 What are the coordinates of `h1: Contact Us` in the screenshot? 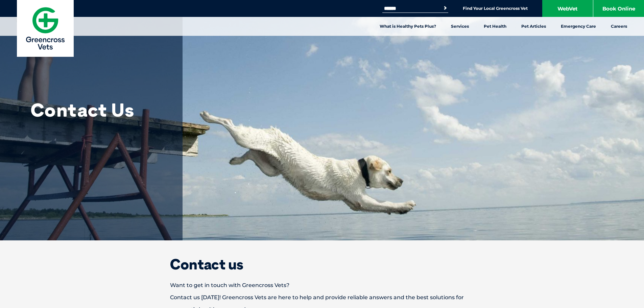 It's located at (98, 110).